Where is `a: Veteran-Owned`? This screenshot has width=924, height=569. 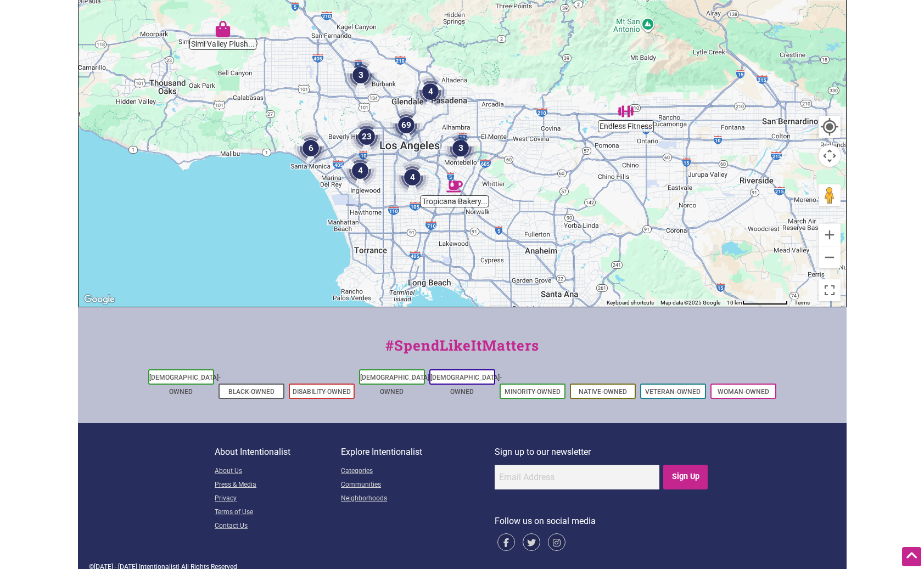
a: Veteran-Owned is located at coordinates (672, 392).